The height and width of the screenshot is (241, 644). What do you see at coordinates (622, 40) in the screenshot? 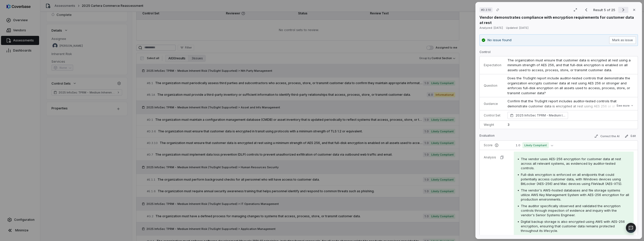
I see `button: Mark as issue` at bounding box center [622, 40].